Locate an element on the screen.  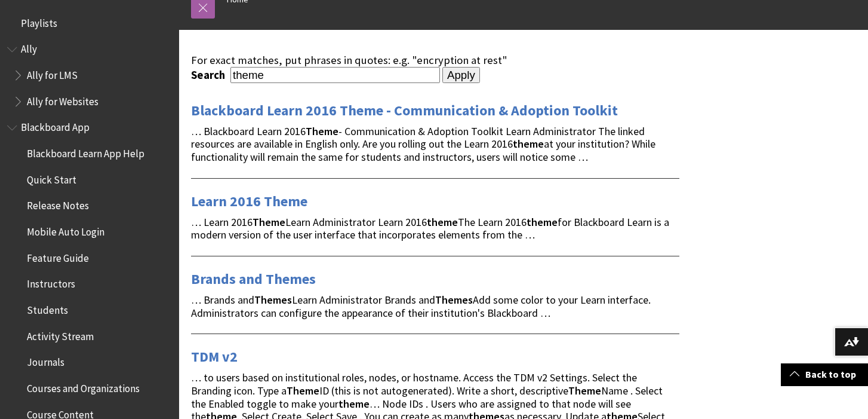
span: Release Notes is located at coordinates (58, 204).